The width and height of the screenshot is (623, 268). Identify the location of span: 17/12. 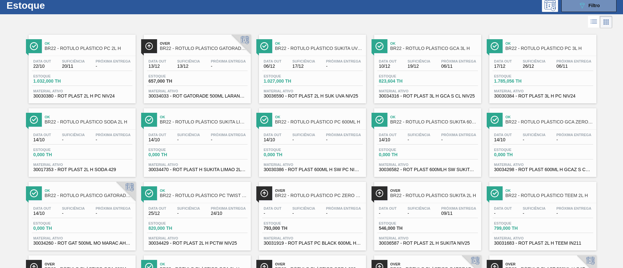
(503, 66).